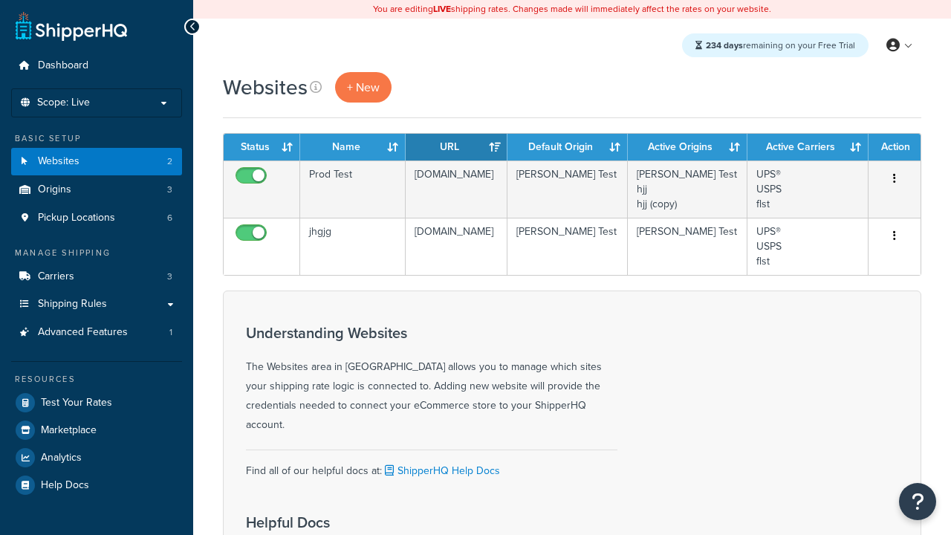 This screenshot has height=535, width=951. I want to click on div: Find all of our helpful docs at:, so click(432, 465).